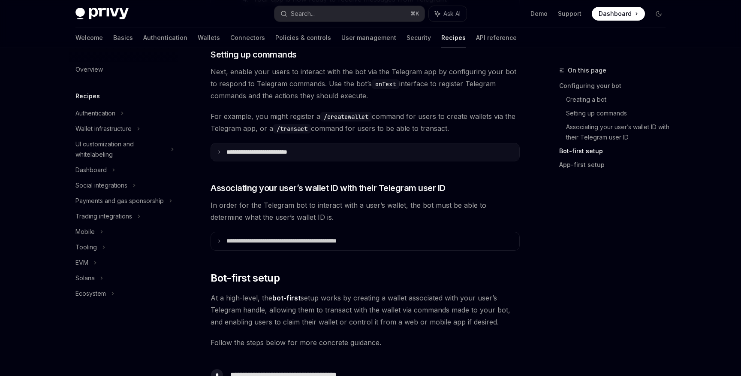 This screenshot has height=376, width=741. What do you see at coordinates (616, 86) in the screenshot?
I see `a: Configuring your bot` at bounding box center [616, 86].